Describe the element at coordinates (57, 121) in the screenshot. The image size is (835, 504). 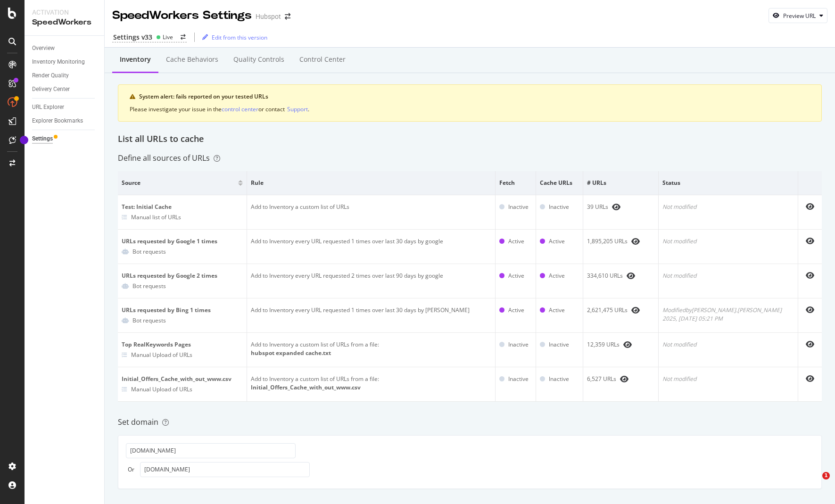
I see `div: Explorer Bookmarks` at that location.